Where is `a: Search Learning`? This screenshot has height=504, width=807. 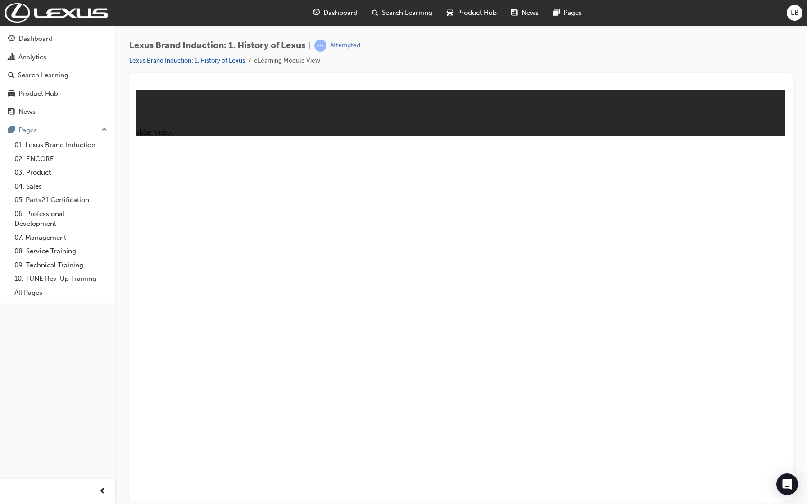
a: Search Learning is located at coordinates (57, 75).